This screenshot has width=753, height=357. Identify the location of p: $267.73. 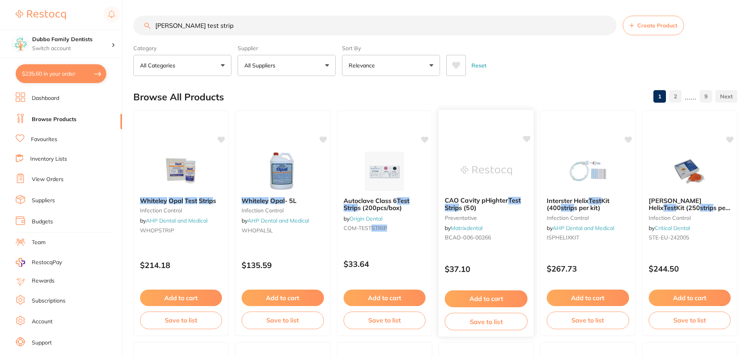
(588, 269).